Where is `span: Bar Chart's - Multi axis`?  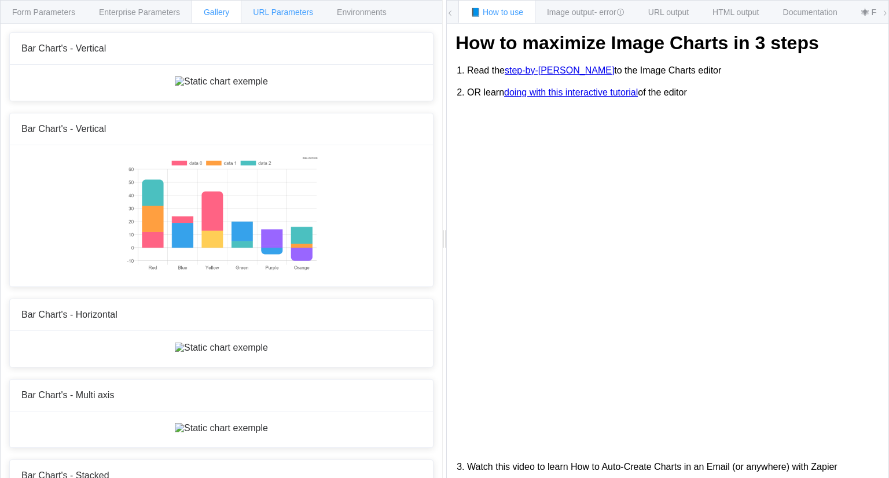
span: Bar Chart's - Multi axis is located at coordinates (68, 395).